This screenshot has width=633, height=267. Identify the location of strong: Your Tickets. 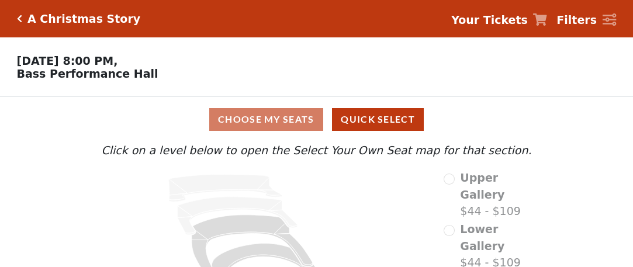
(489, 20).